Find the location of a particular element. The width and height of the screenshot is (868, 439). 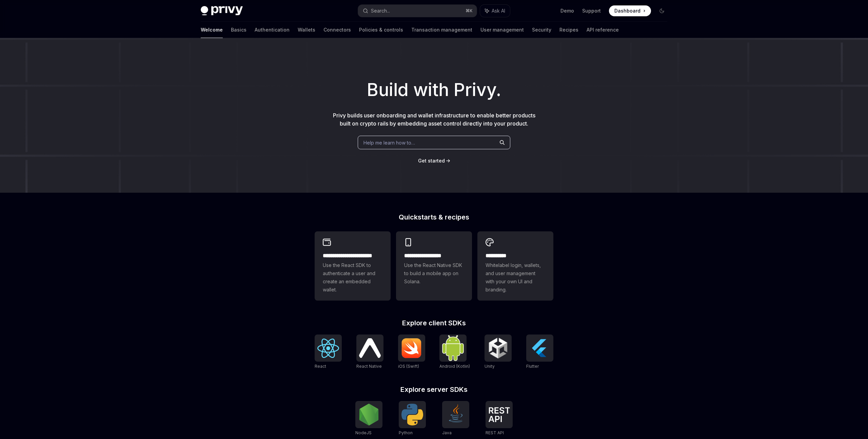

a: Wallets is located at coordinates (306, 30).